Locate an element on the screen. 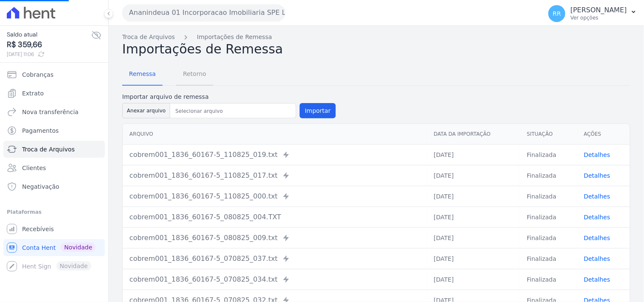 This screenshot has height=302, width=644. button: Ananindeua 01 Incorporacao Imobiliaria SPE LTDA is located at coordinates (204, 13).